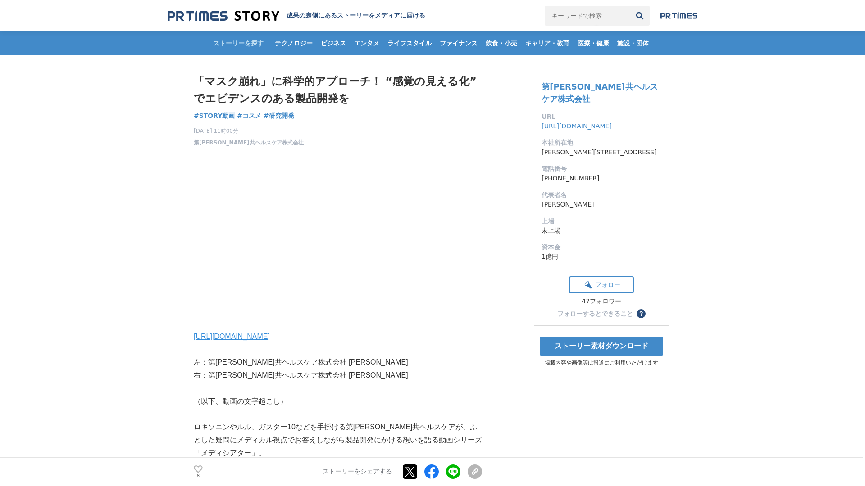 This screenshot has width=865, height=486. What do you see at coordinates (601, 117) in the screenshot?
I see `dt: URL` at bounding box center [601, 117].